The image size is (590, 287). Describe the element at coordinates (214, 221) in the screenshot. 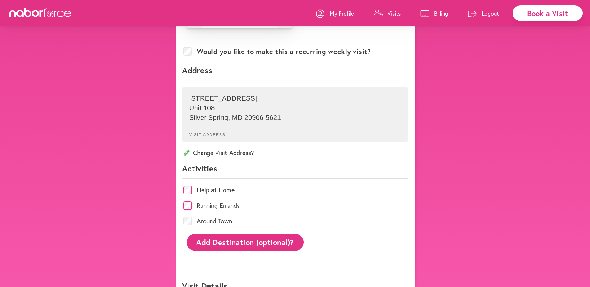

I see `label: Around Town` at that location.